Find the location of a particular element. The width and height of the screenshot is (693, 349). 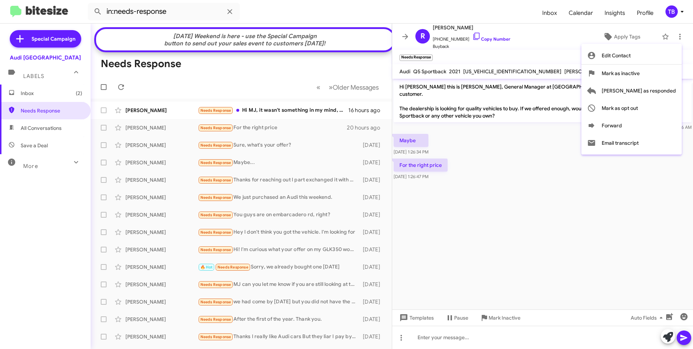

span: Mark as opt out is located at coordinates (620, 108).